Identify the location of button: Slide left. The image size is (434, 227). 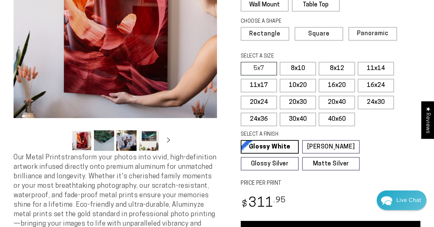
(62, 141).